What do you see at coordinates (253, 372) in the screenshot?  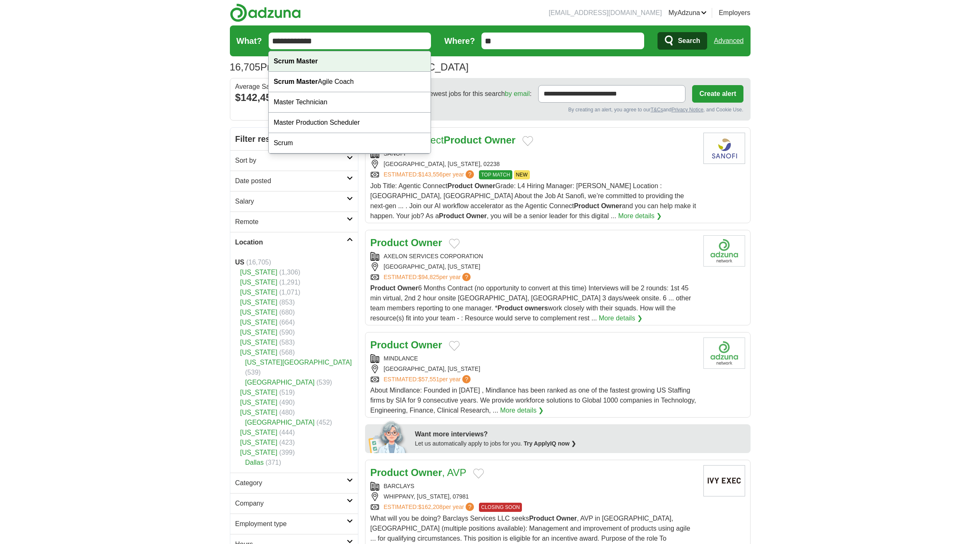 I see `span: (539)` at bounding box center [253, 372].